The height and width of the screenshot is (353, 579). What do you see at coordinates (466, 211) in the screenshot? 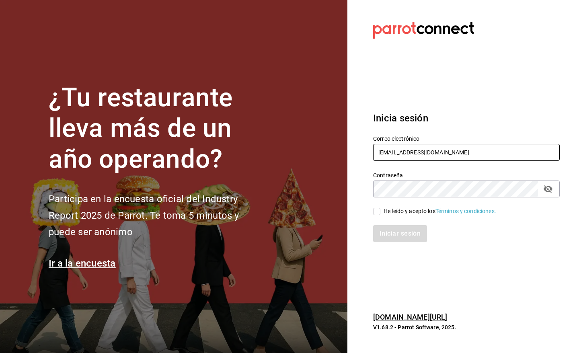
I see `a: Términos y condiciones.` at bounding box center [466, 211].